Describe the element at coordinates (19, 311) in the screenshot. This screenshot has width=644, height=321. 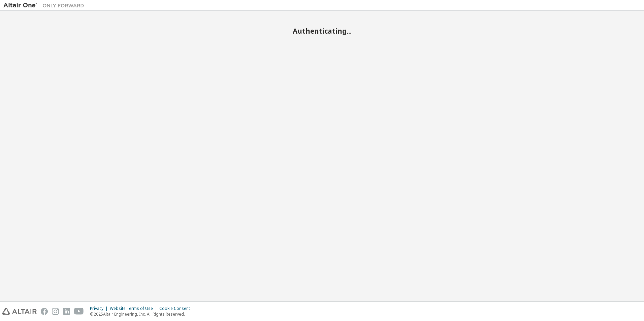
I see `img: altair_logo.svg` at that location.